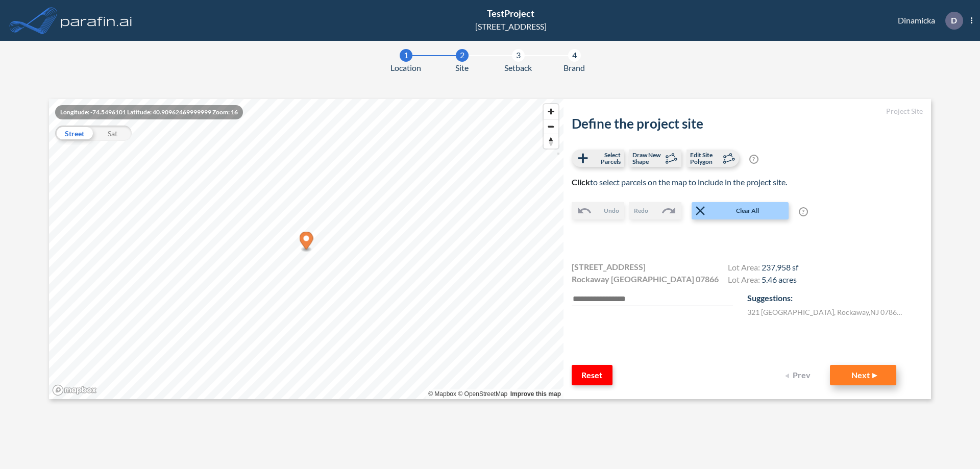  Describe the element at coordinates (96, 20) in the screenshot. I see `img: logo` at that location.